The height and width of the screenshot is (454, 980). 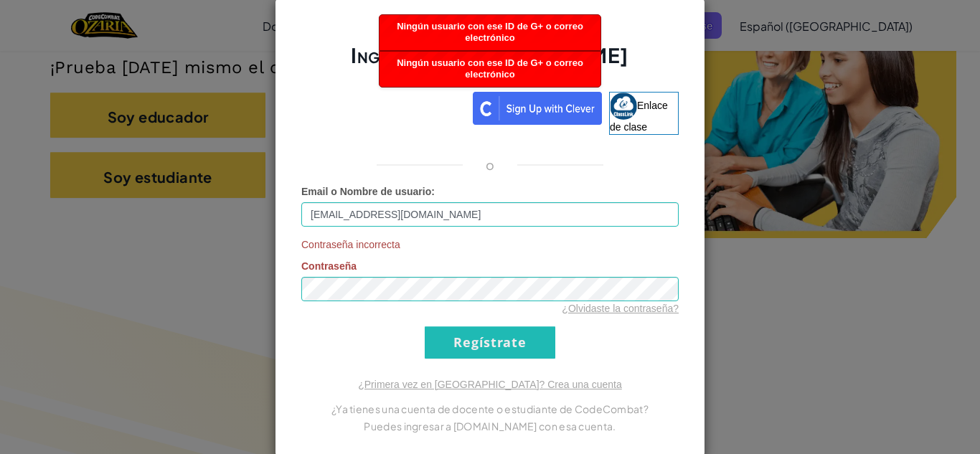 I want to click on font: ¿Olvidaste la contraseña?, so click(x=620, y=309).